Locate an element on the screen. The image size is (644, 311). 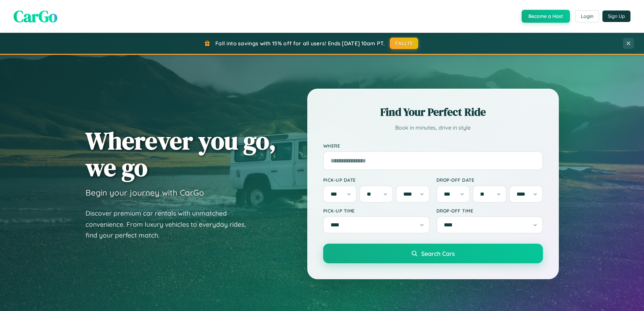
button: FALL15 is located at coordinates (404, 43).